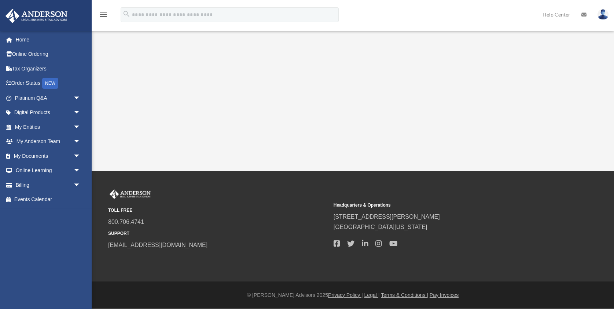 This screenshot has height=309, width=614. What do you see at coordinates (218, 233) in the screenshot?
I see `small: SUPPORT` at bounding box center [218, 233].